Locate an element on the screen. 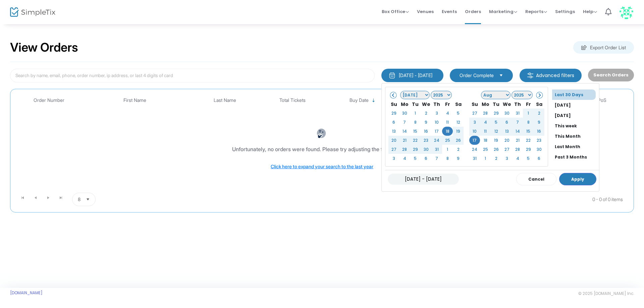  li: Past 3 Months is located at coordinates (576, 157).